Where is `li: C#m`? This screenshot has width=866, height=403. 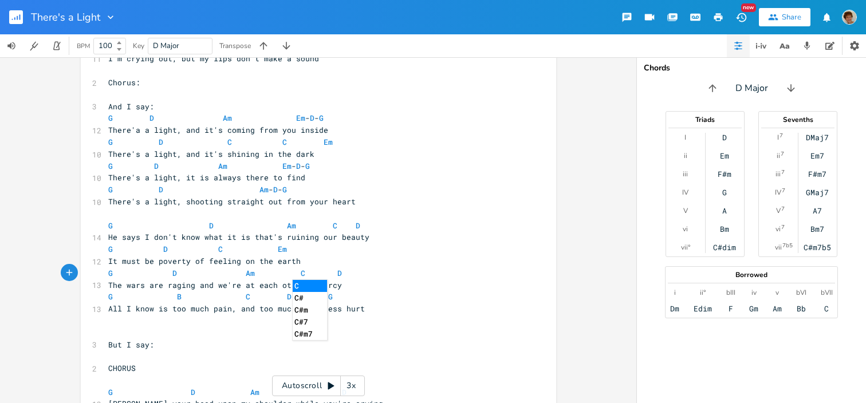
li: C#m is located at coordinates (310, 310).